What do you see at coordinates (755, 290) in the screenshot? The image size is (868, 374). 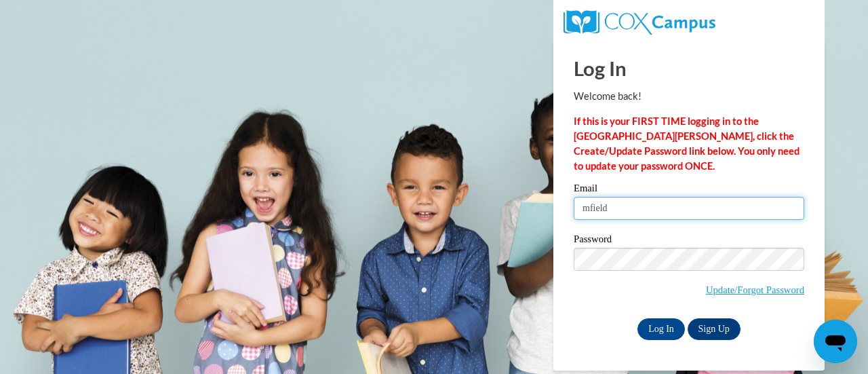 I see `a: Update/Forgot Password` at bounding box center [755, 290].